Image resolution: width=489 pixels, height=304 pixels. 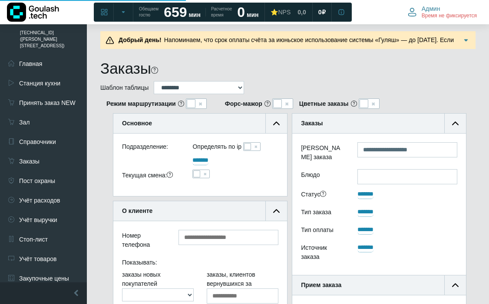 What do you see at coordinates (33, 12) in the screenshot?
I see `img: Логотип компании Goulash.tech` at bounding box center [33, 12].